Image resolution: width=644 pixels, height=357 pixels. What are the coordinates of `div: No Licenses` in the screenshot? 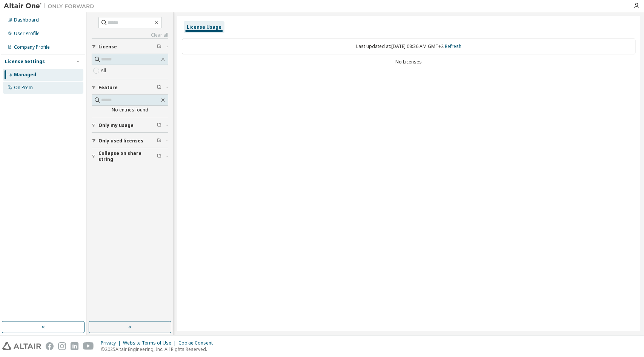 It's located at (409, 62).